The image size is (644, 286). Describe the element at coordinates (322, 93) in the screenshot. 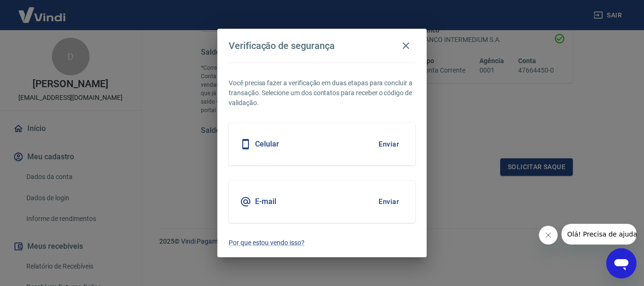

I see `p: Você precisa fazer a verificação em duas etapas para concluir a transação. Selecione um dos conta...` at that location.